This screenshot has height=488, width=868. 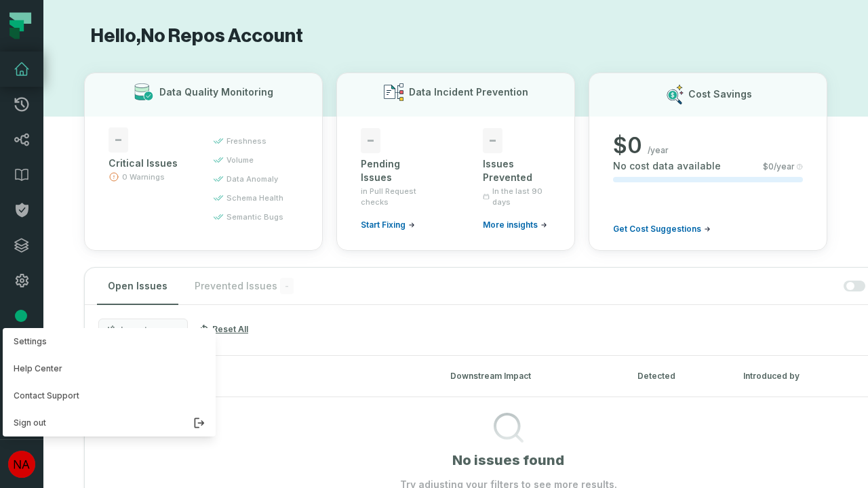 I want to click on h3: Data Incident Prevention, so click(x=468, y=92).